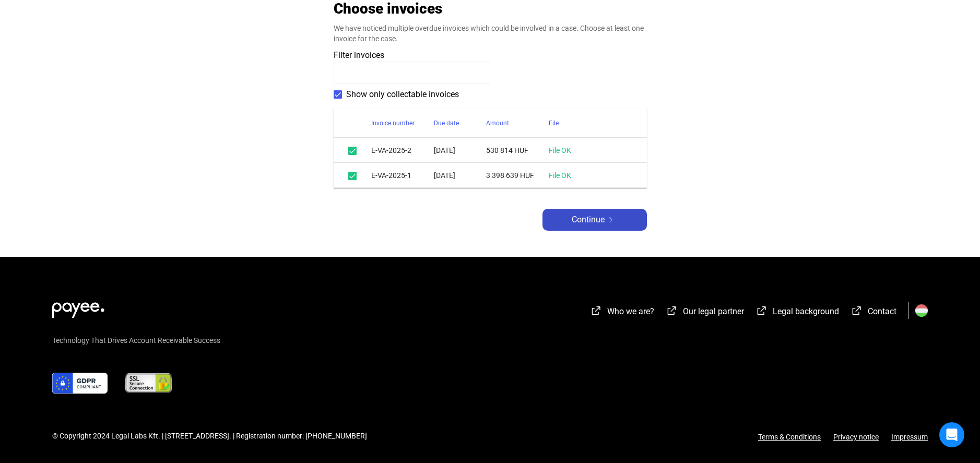  Describe the element at coordinates (595, 220) in the screenshot. I see `button: Continuearrow-right-white` at that location.